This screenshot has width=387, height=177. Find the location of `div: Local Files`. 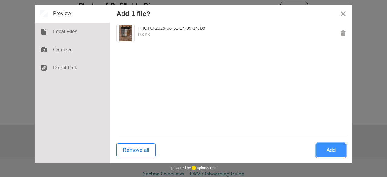

div: Local Files is located at coordinates (72, 32).